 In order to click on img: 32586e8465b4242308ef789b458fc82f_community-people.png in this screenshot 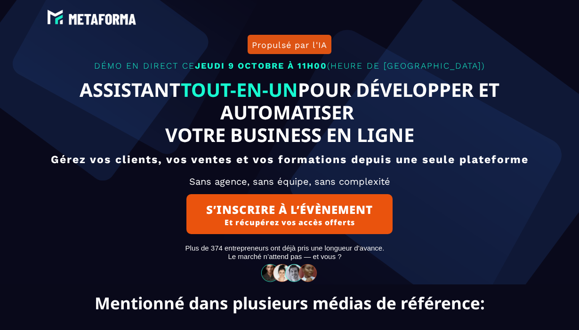, I will do `click(289, 273)`.